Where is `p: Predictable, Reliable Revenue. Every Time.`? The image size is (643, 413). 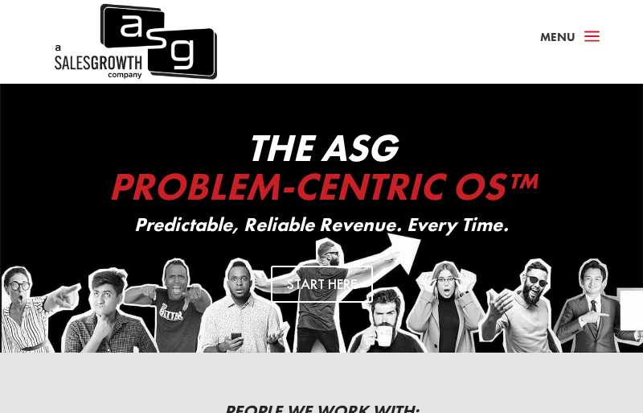 p: Predictable, Reliable Revenue. Every Time. is located at coordinates (322, 224).